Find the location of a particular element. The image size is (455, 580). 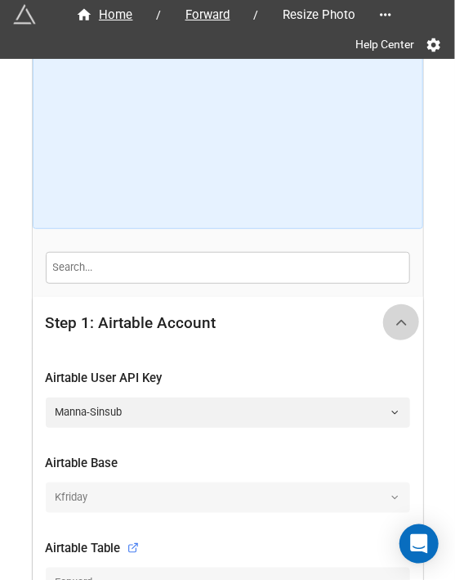

a: Forward is located at coordinates (208, 15).